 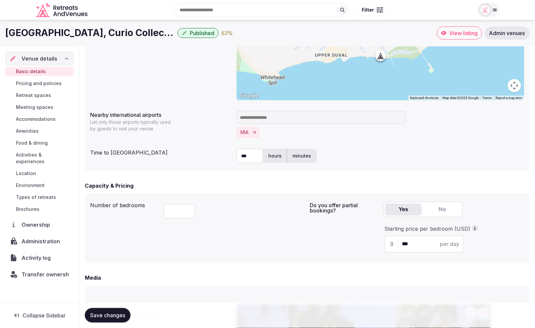 I want to click on img: Google, so click(x=249, y=96).